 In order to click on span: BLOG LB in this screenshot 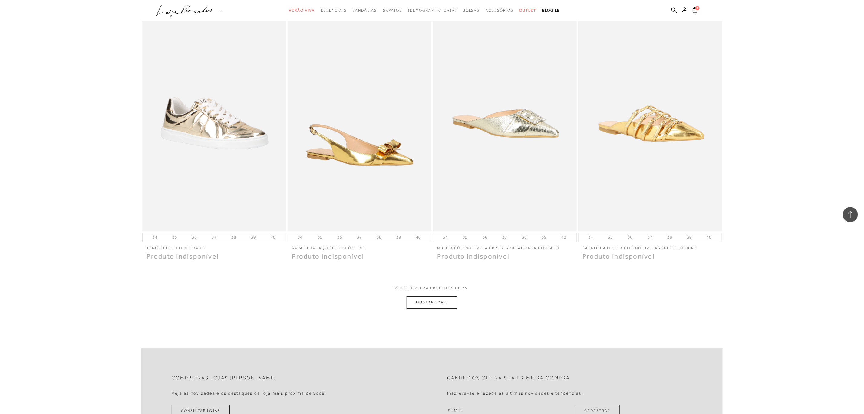, I will do `click(551, 10)`.